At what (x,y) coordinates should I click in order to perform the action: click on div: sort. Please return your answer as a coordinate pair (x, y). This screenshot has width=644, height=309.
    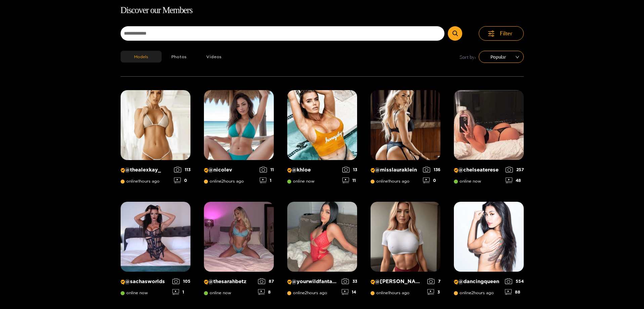
    Looking at the image, I should click on (501, 57).